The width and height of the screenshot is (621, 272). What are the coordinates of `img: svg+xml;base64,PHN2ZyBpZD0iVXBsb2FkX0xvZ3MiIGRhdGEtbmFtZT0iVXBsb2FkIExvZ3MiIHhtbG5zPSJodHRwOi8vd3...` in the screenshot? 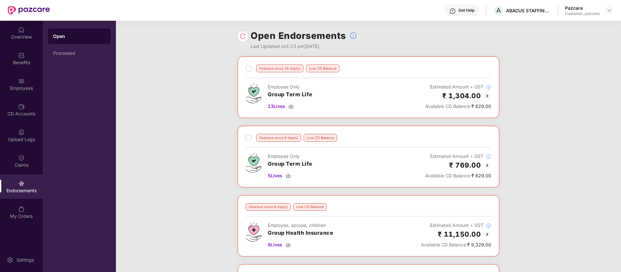 It's located at (21, 132).